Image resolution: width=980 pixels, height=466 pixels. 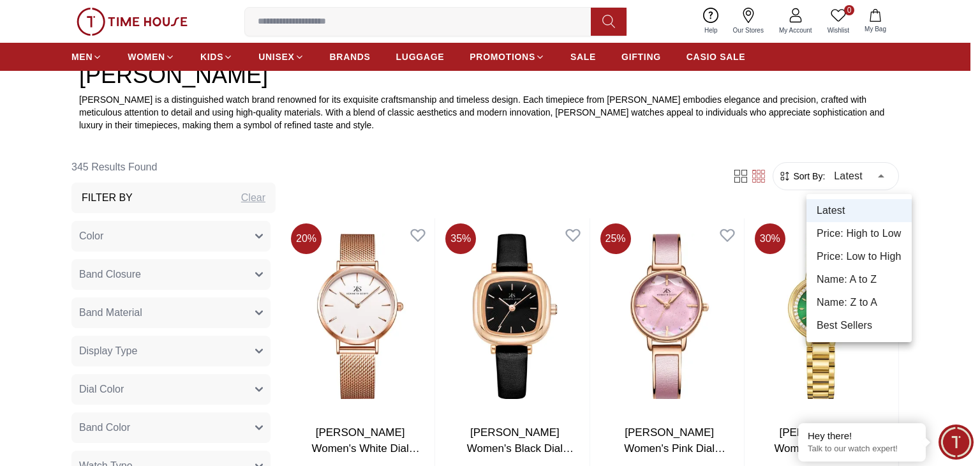 I want to click on div: Chat Widget, so click(x=956, y=442).